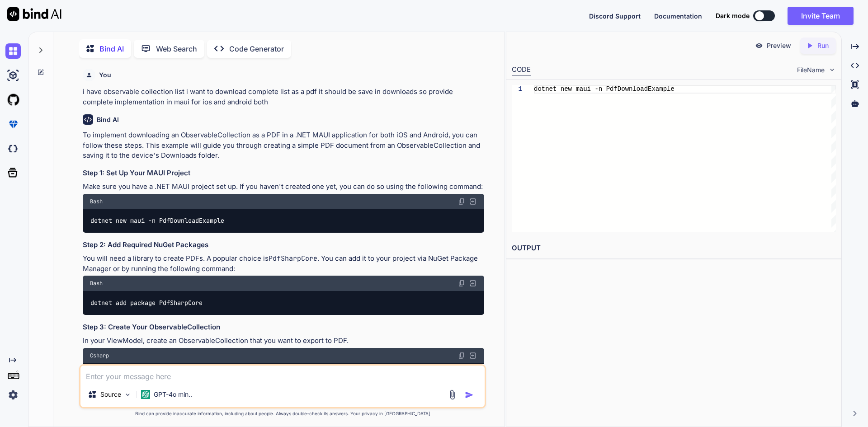 The height and width of the screenshot is (427, 868). Describe the element at coordinates (452, 394) in the screenshot. I see `img: attachment` at that location.